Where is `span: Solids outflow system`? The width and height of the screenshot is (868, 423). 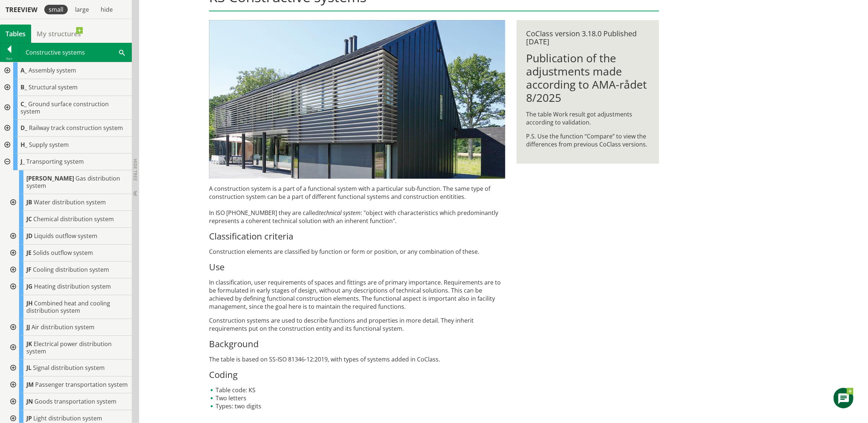
span: Solids outflow system is located at coordinates (63, 253).